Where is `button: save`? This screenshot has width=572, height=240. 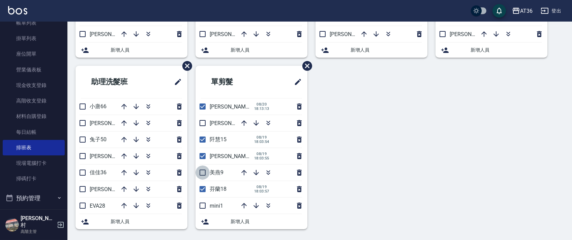
button: save is located at coordinates (499, 11).